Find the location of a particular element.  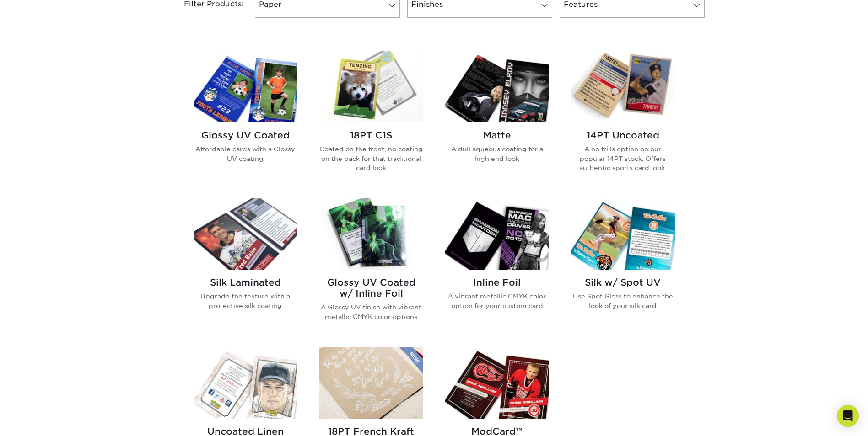

a: Silk w/ Spot UV Trading Cards Silk w/ Spot UV Use Spot Gloss to enhance the look of your silk card is located at coordinates (623, 267).